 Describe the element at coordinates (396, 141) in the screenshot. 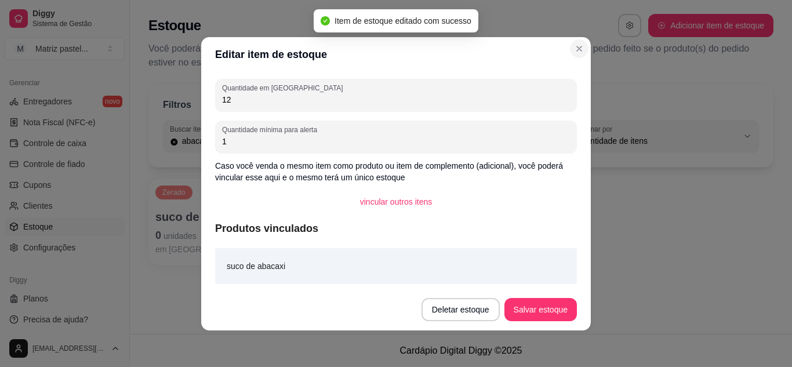

I see `input: Quantidade mínima para alerta` at that location.